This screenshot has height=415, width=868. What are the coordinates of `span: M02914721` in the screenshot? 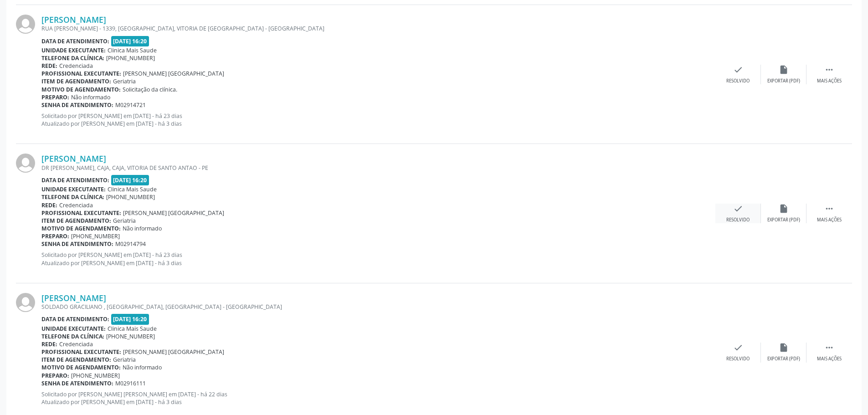 It's located at (130, 104).